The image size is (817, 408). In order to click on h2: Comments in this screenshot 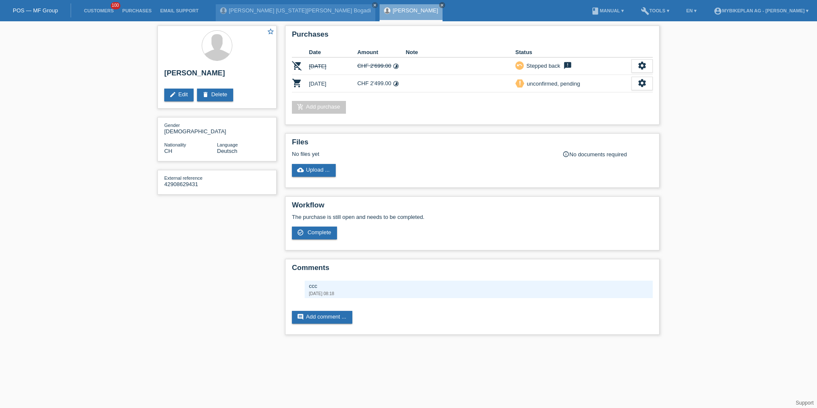, I will do `click(472, 270)`.